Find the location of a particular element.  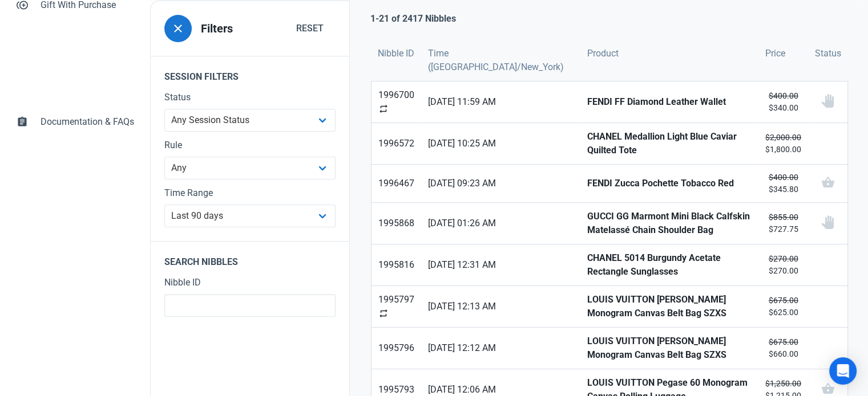

span: close is located at coordinates (178, 28).